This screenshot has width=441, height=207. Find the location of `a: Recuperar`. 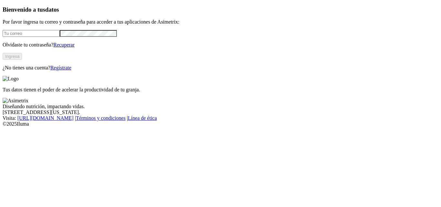

a: Recuperar is located at coordinates (64, 45).